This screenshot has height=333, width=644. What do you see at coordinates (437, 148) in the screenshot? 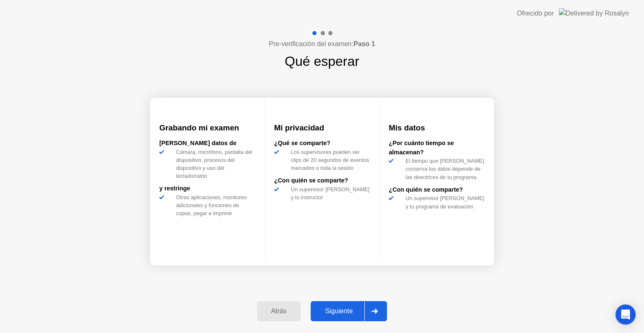
I see `div: ¿Por cuánto tiempo se almacenan?` at bounding box center [437, 148].